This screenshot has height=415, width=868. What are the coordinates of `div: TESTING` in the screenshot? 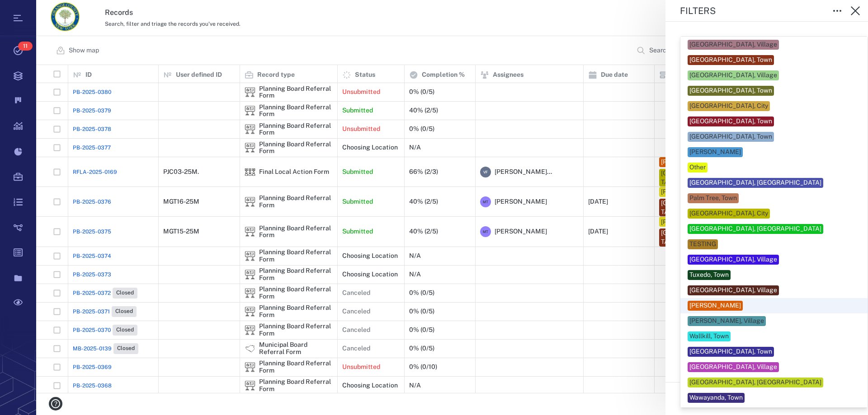 It's located at (702, 244).